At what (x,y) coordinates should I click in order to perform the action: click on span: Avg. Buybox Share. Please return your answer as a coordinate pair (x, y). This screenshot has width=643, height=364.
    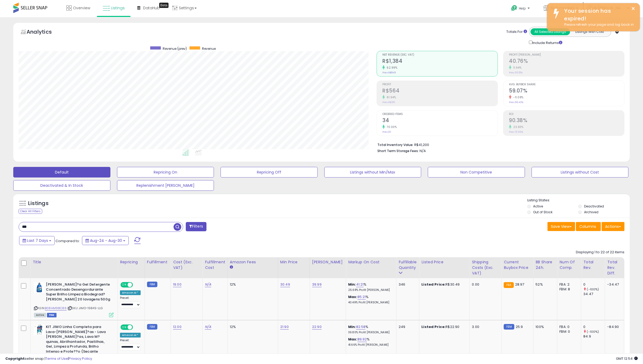
    Looking at the image, I should click on (567, 84).